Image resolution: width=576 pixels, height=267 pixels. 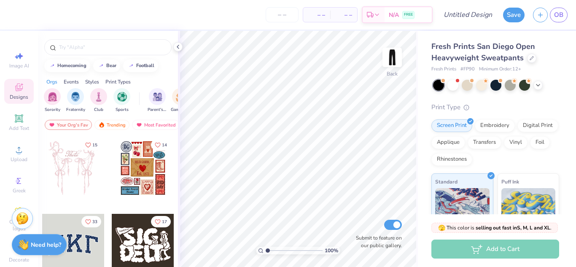 What do you see at coordinates (494, 228) in the screenshot?
I see `span: This color is .` at bounding box center [494, 228].